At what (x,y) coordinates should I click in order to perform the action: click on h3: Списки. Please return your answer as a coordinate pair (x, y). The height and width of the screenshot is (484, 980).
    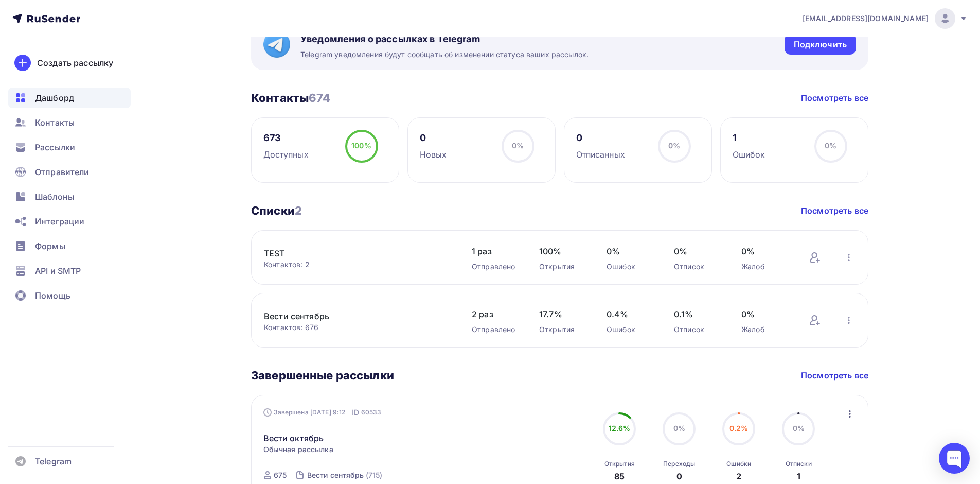
    Looking at the image, I should click on (276, 210).